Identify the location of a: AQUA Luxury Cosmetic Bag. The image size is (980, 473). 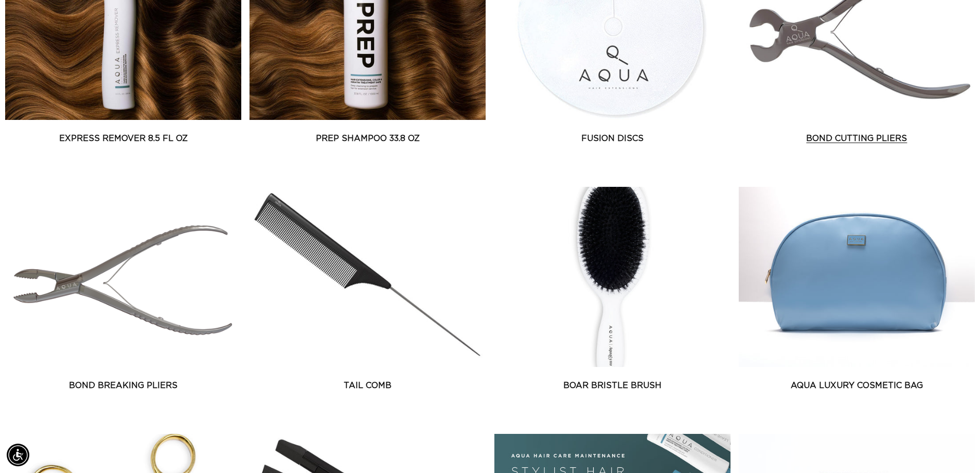
(856, 385).